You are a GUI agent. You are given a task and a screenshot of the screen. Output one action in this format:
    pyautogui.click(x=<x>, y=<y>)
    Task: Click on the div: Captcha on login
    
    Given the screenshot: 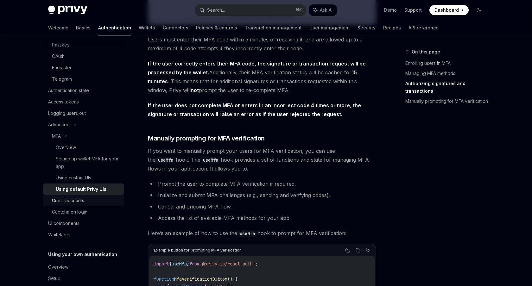 What is the action you would take?
    pyautogui.click(x=70, y=212)
    